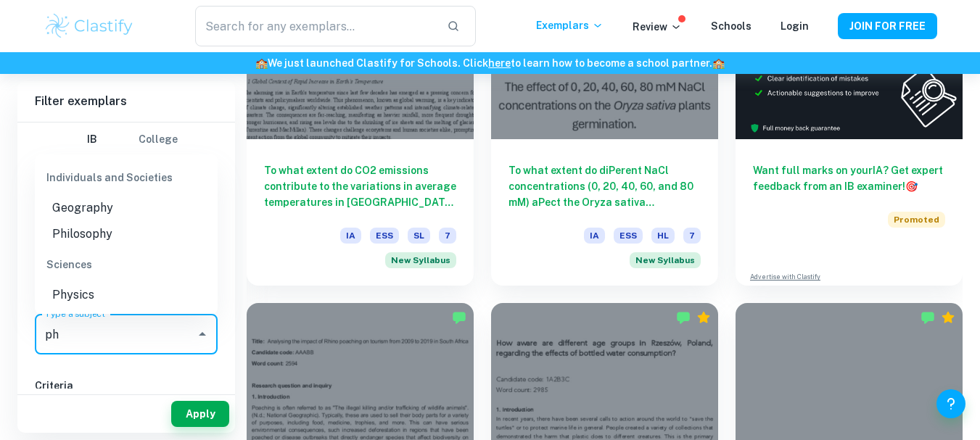 Image resolution: width=980 pixels, height=440 pixels. I want to click on p: Review, so click(657, 27).